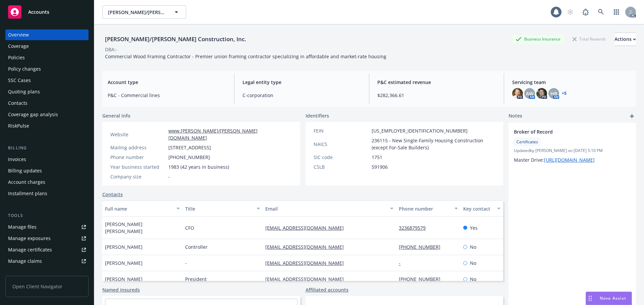  Describe the element at coordinates (47, 286) in the screenshot. I see `span: Open Client Navigator` at that location.